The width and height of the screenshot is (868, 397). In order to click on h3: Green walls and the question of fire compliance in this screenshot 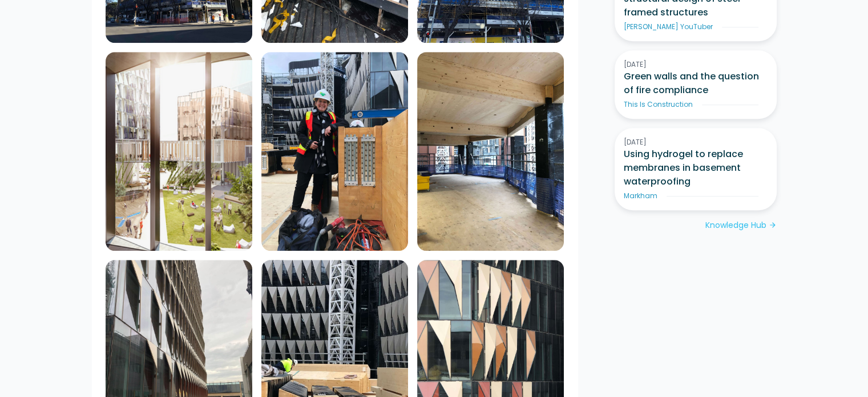, I will do `click(696, 84)`.